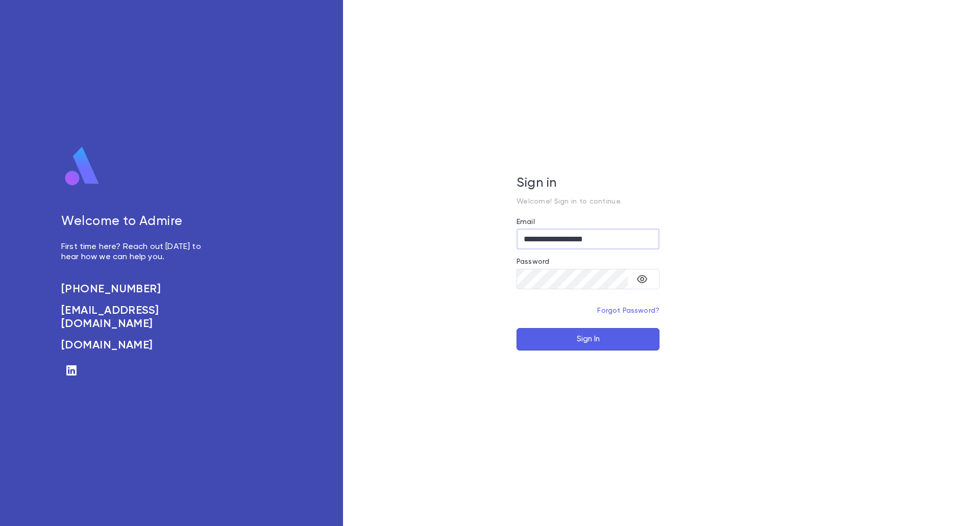 Image resolution: width=980 pixels, height=526 pixels. I want to click on button: toggle password visibility, so click(642, 279).